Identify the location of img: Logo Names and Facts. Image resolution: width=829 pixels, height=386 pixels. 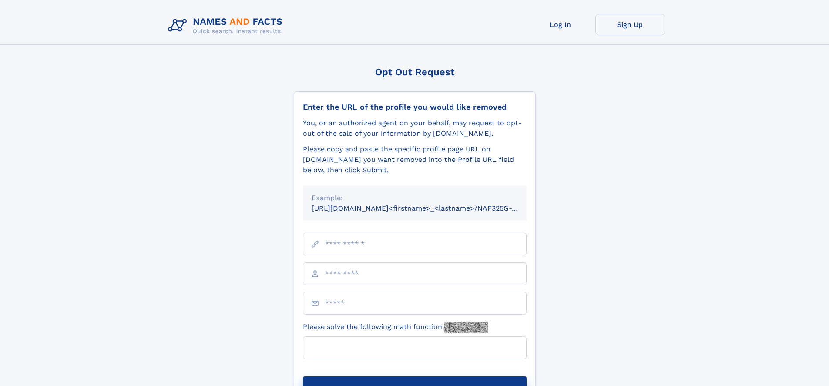
(227, 26).